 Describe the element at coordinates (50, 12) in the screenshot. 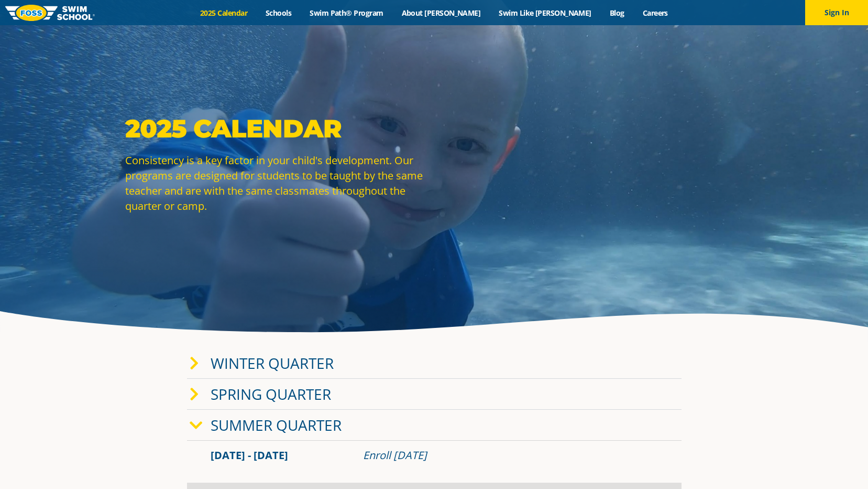

I see `img: FOSS Swim School Logo` at that location.